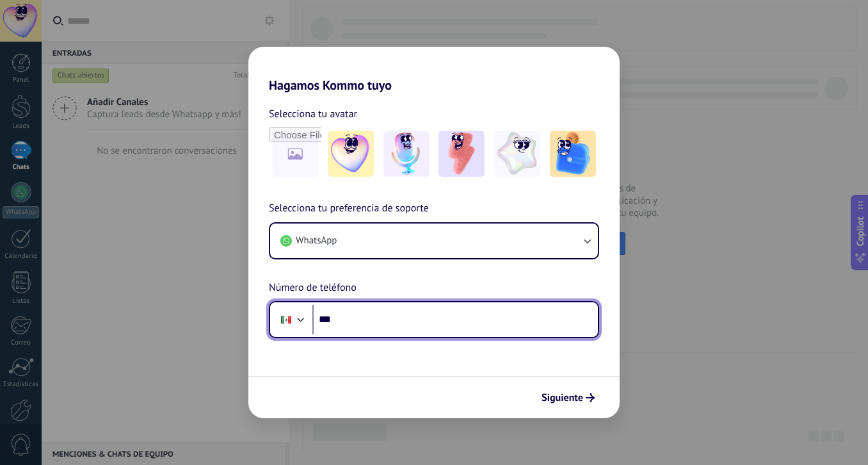  Describe the element at coordinates (351, 154) in the screenshot. I see `img: -1.jpeg` at that location.